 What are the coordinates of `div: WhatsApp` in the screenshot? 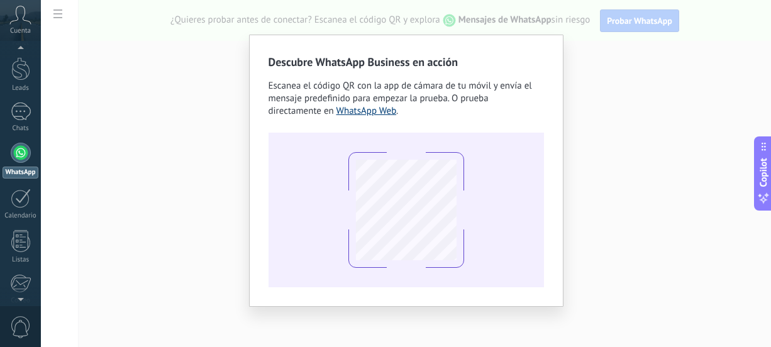 It's located at (20, 172).